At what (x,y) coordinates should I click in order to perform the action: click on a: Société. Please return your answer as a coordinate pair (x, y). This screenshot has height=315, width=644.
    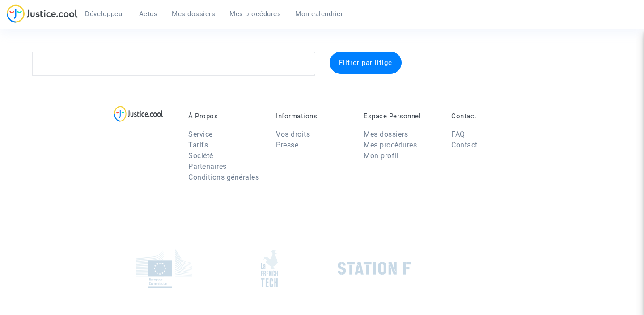
    Looking at the image, I should click on (201, 155).